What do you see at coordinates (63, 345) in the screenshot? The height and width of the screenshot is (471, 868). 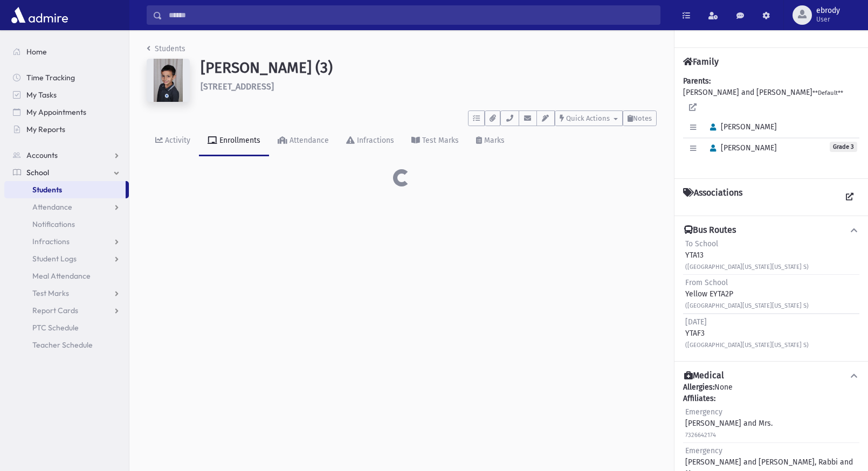 I see `span: Teacher Schedule` at bounding box center [63, 345].